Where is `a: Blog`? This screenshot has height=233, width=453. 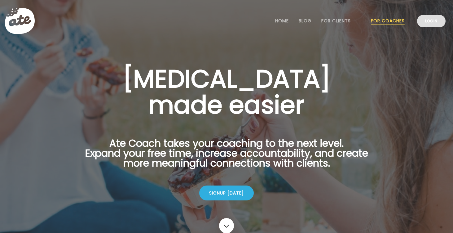 a: Blog is located at coordinates (305, 21).